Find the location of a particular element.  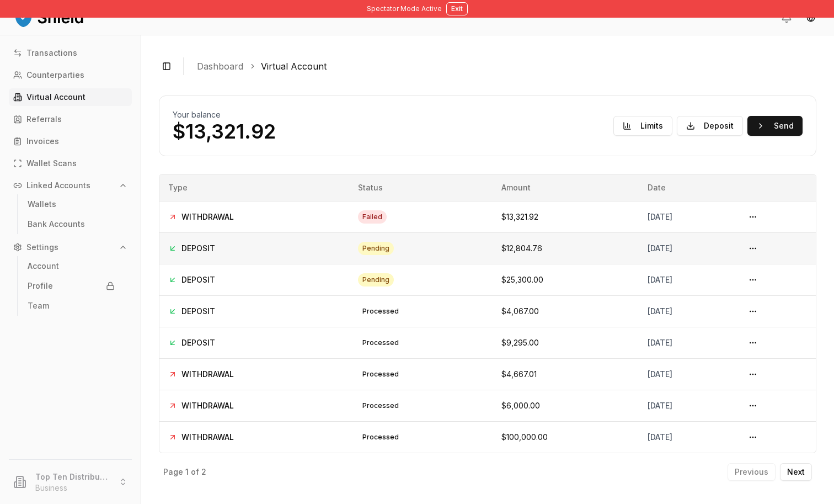

th: Date is located at coordinates (687, 188).